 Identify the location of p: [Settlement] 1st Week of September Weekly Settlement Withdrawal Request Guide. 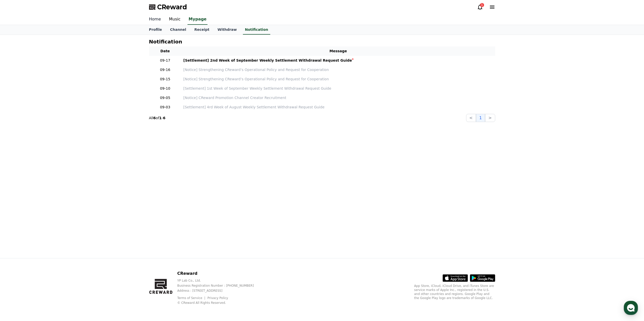
(338, 88).